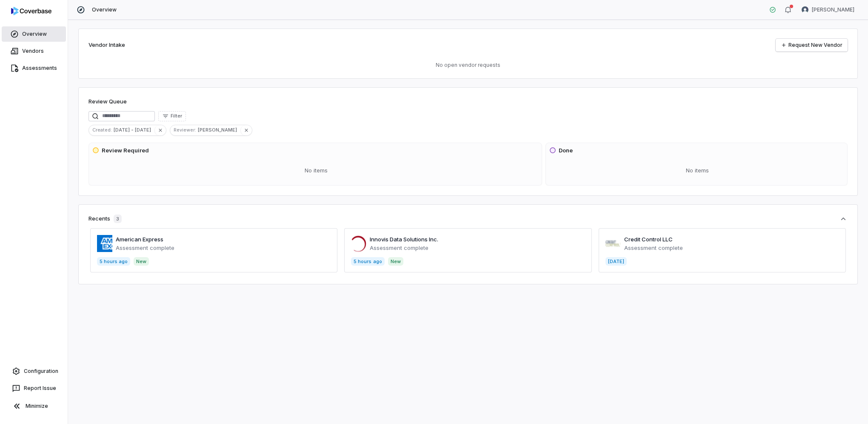 The image size is (868, 424). I want to click on a: Request New Vendor, so click(812, 45).